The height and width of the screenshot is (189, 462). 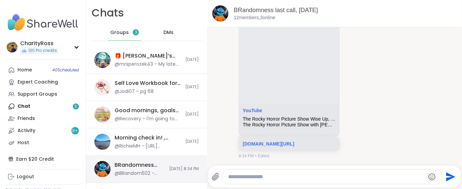 What do you see at coordinates (103, 60) in the screenshot?
I see `img: 🎁 Lynette’s Spooktacular Birthday Party 🎃 , Oct 11` at bounding box center [103, 60].